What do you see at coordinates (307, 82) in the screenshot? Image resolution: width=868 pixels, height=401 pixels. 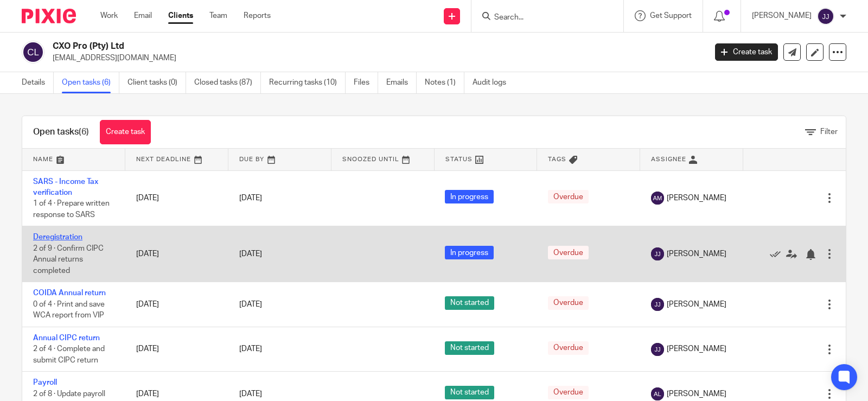 I see `a: Recurring tasks (10)` at bounding box center [307, 82].